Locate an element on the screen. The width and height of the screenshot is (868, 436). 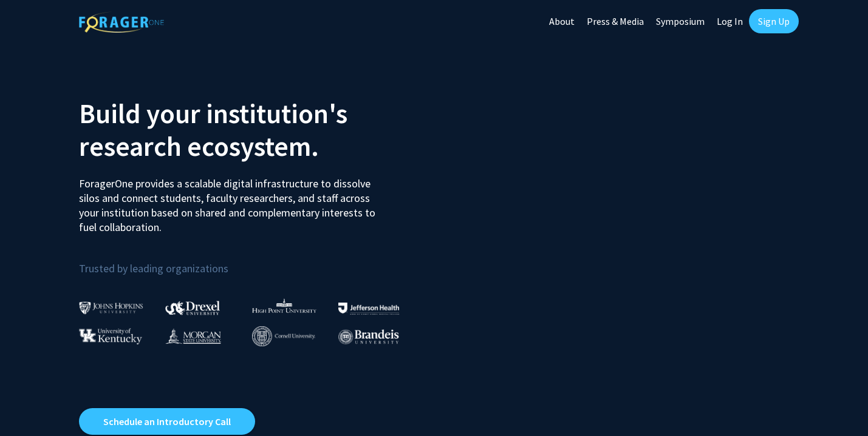
img: Drexel University is located at coordinates (193, 308).